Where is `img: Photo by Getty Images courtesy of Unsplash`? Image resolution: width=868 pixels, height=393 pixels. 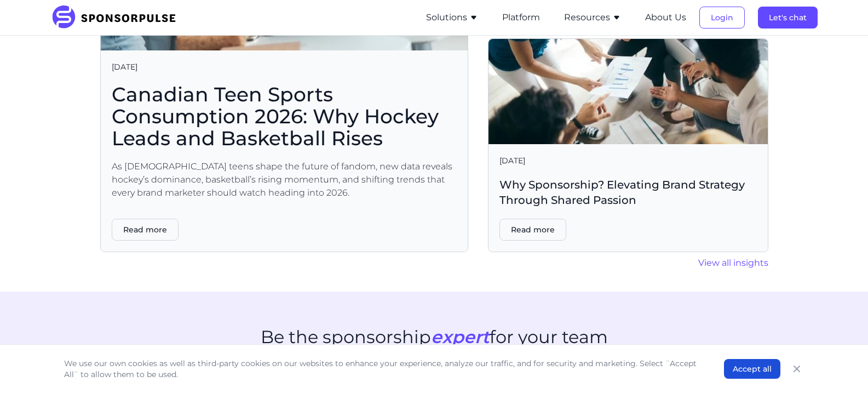
img: Photo by Getty Images courtesy of Unsplash is located at coordinates (628, 91).